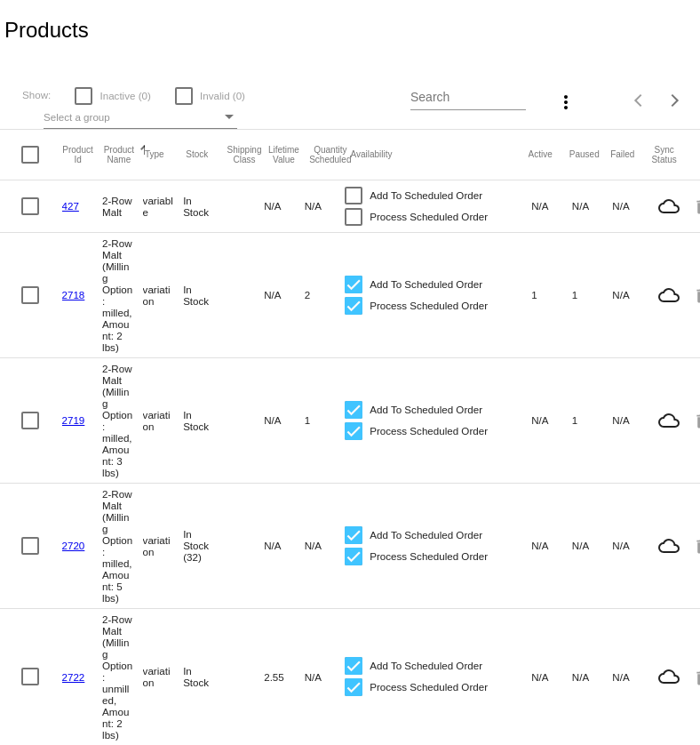  What do you see at coordinates (73, 295) in the screenshot?
I see `a: 2718` at bounding box center [73, 295].